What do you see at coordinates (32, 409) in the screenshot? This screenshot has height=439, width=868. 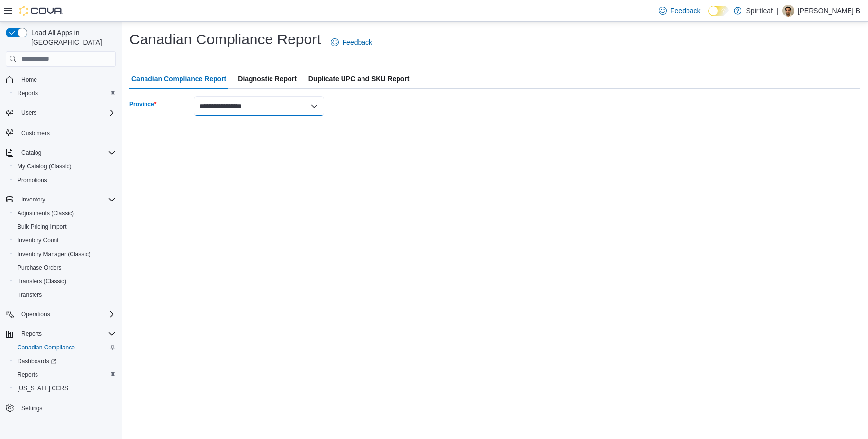 I see `a: Settings` at bounding box center [32, 409].